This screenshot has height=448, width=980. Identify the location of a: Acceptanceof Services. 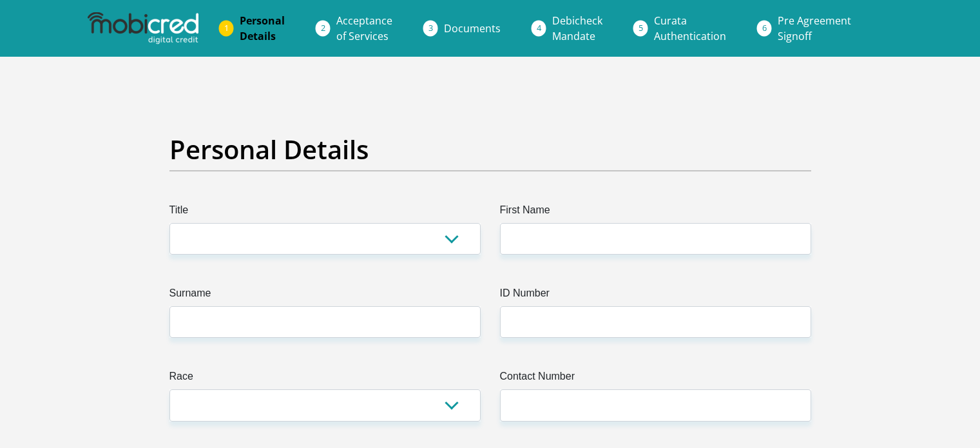
(364, 28).